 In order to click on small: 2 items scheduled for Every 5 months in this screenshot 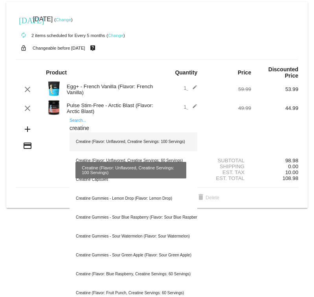, I will do `click(60, 35)`.